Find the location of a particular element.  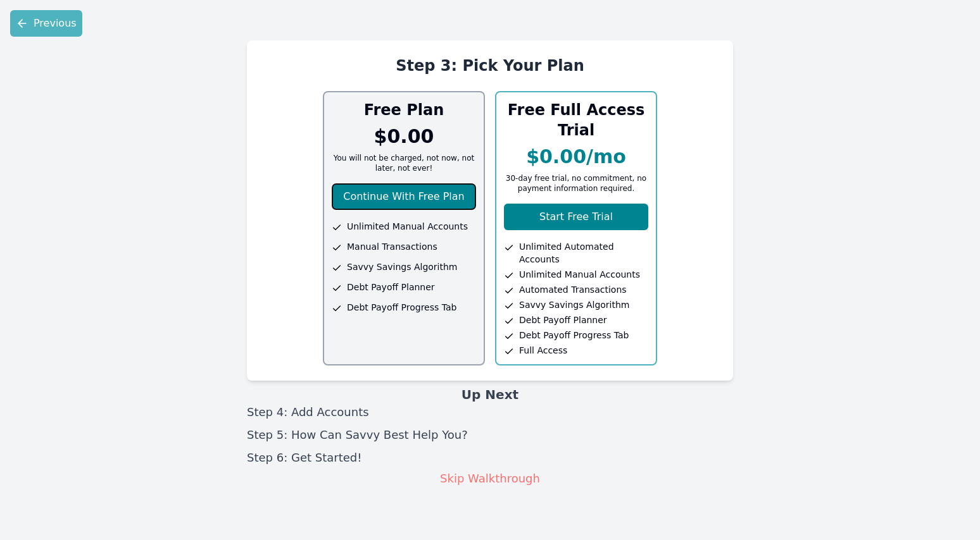

li: Step 5: How Can Savvy Best Help You? is located at coordinates (490, 435).